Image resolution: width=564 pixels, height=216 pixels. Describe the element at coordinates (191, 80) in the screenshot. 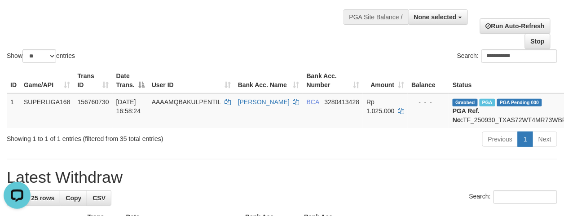

I see `th: User ID: activate to sort column ascending` at that location.